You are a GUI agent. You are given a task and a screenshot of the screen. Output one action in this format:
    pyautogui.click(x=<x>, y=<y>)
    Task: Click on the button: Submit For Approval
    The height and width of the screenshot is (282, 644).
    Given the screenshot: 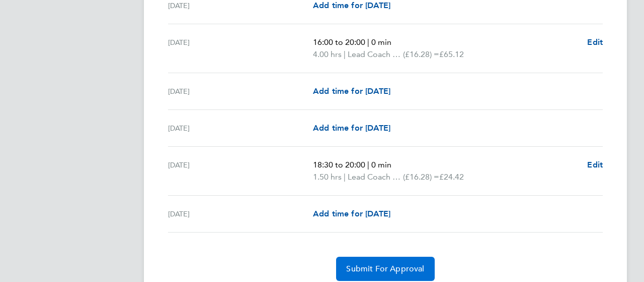 What is the action you would take?
    pyautogui.click(x=386, y=268)
    